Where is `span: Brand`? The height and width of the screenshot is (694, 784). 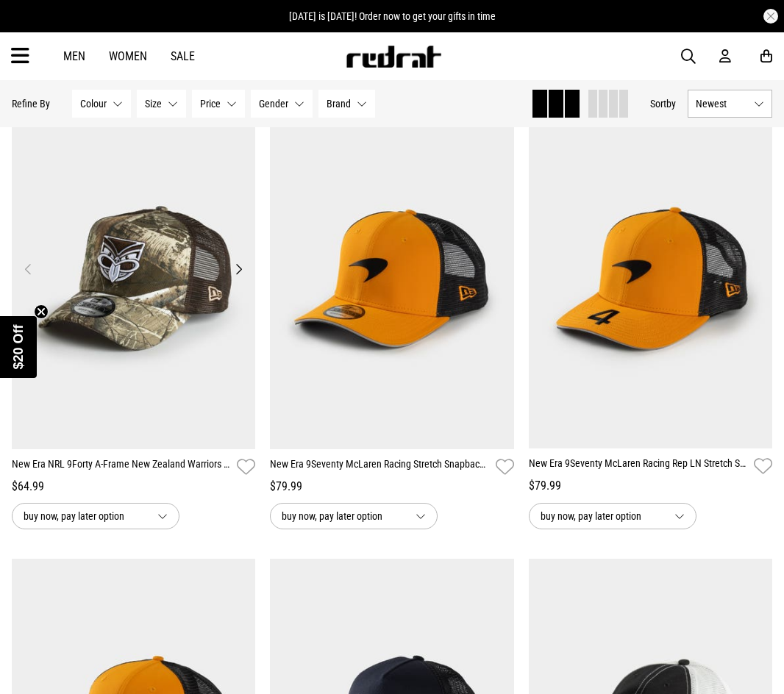
span: Brand is located at coordinates (338, 103).